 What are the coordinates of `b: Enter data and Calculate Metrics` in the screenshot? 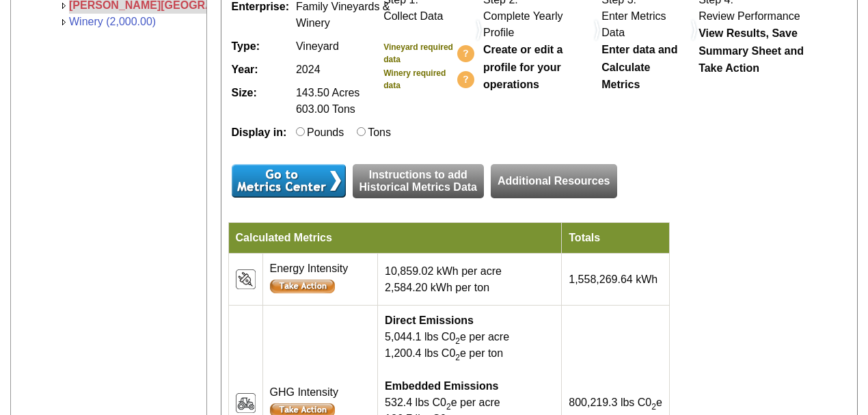 It's located at (639, 67).